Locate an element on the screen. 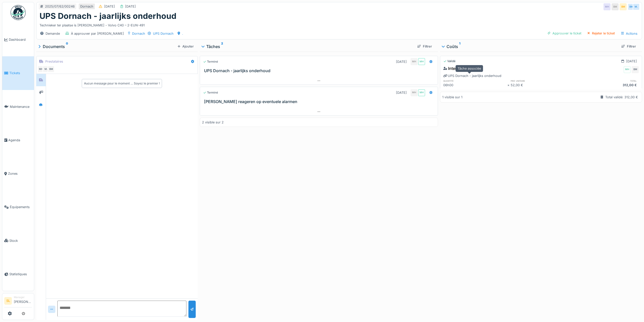 This screenshot has width=644, height=322. div: Documents is located at coordinates (107, 46).